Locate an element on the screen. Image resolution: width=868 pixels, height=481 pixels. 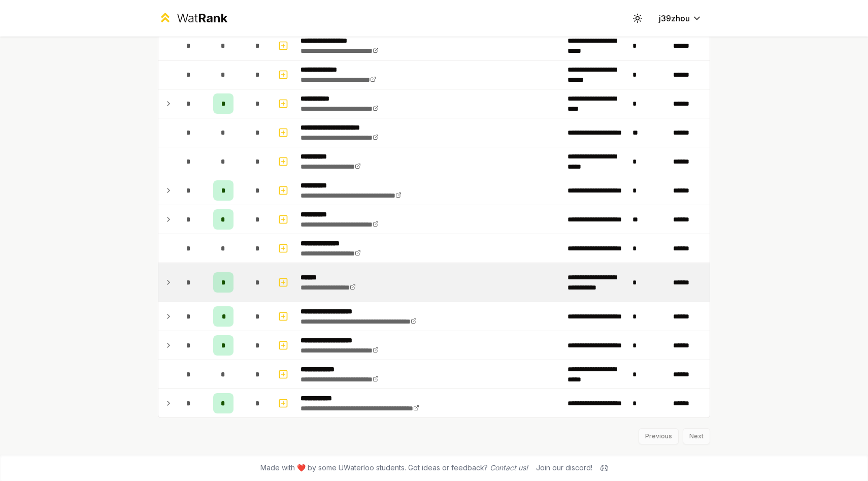
a: WatRank is located at coordinates (192, 18).